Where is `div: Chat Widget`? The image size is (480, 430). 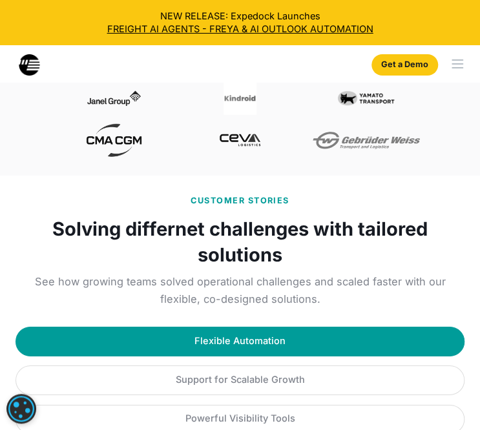 div: Chat Widget is located at coordinates (372, 360).